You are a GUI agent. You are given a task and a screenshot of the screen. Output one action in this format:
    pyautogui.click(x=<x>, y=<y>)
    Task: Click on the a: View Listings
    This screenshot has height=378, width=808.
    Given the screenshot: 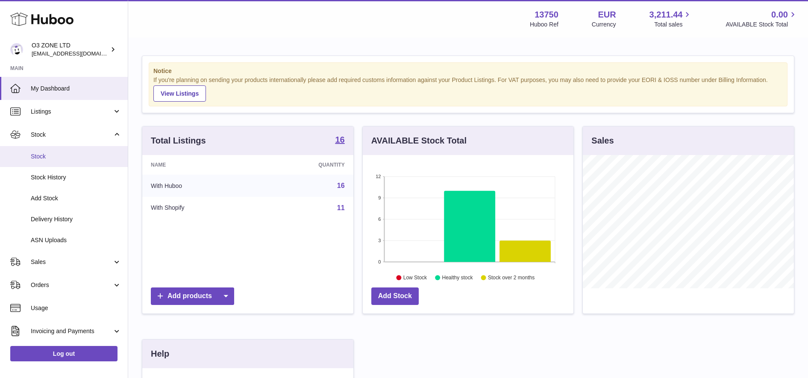 What is the action you would take?
    pyautogui.click(x=180, y=94)
    